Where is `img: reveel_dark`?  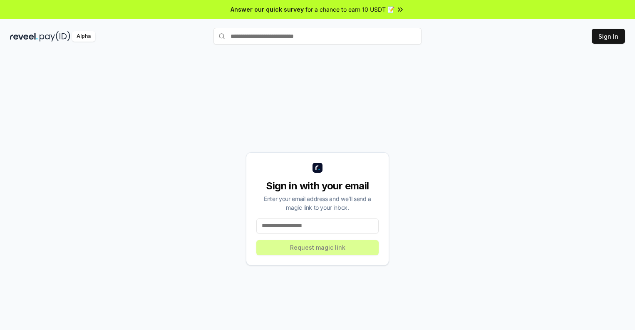 img: reveel_dark is located at coordinates (24, 36).